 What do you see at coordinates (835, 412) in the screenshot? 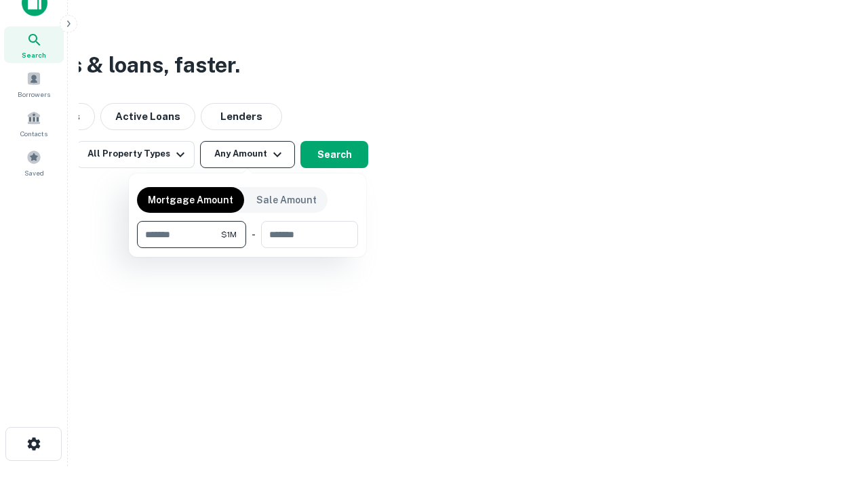
I see `div: Chat Widget` at bounding box center [835, 412].